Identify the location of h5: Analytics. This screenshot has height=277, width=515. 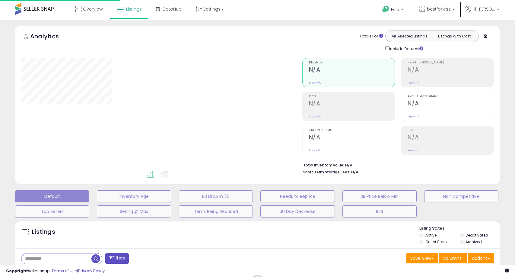
(50, 37).